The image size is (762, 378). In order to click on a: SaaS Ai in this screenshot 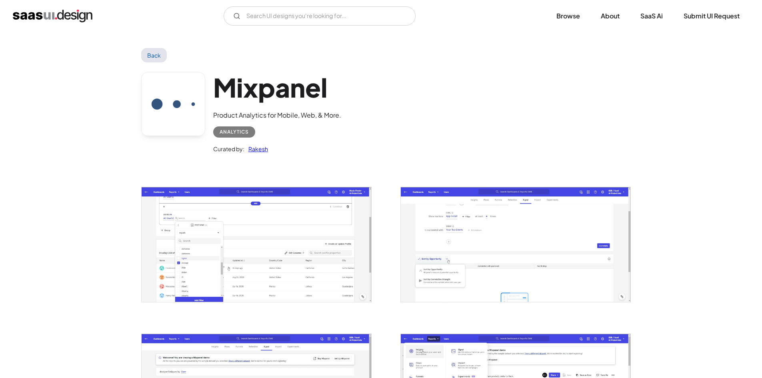, I will do `click(652, 16)`.